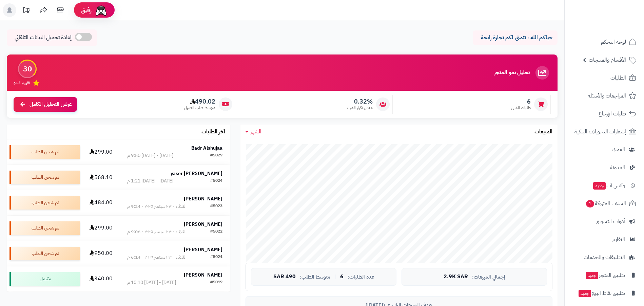  Describe the element at coordinates (51, 104) in the screenshot. I see `span: عرض التحليل الكامل` at that location.